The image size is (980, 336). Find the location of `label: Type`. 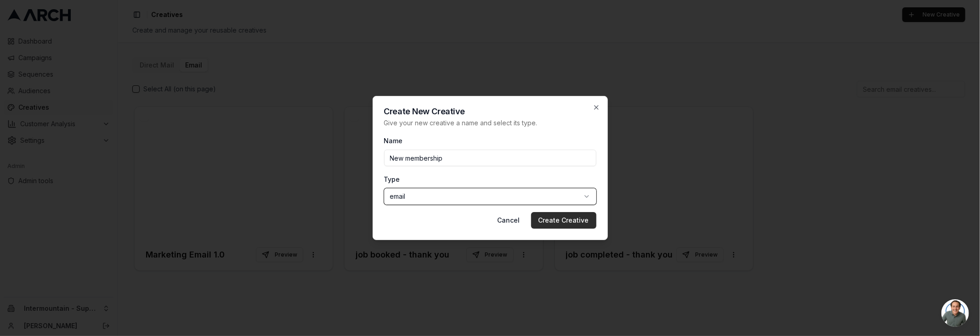

label: Type is located at coordinates (392, 179).